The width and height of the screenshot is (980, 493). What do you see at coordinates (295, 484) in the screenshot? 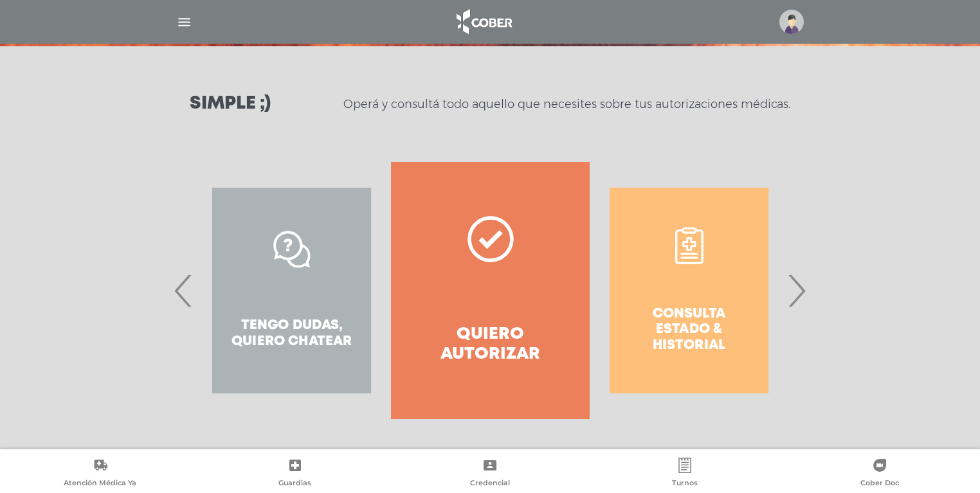
I see `span: Guardias` at bounding box center [295, 484].